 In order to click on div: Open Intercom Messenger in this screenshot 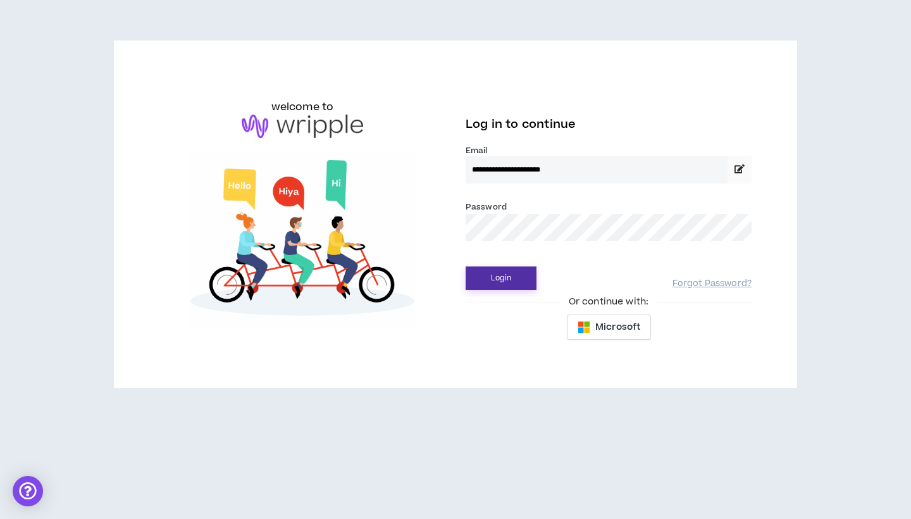, I will do `click(28, 491)`.